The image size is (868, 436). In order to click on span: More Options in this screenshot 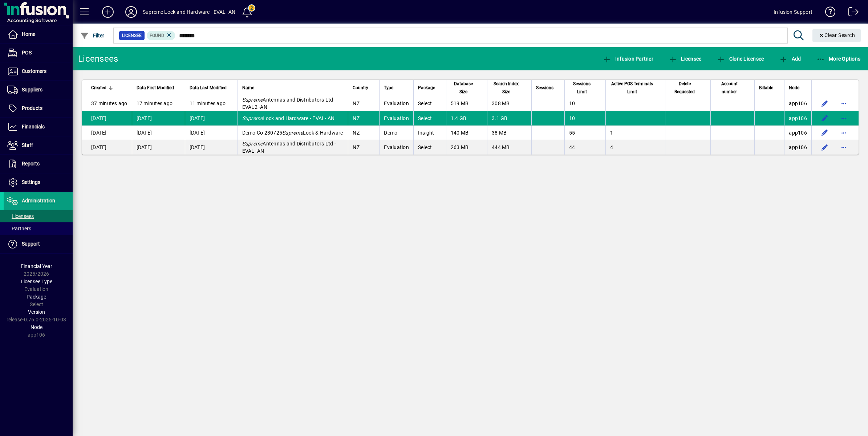, I will do `click(839, 59)`.